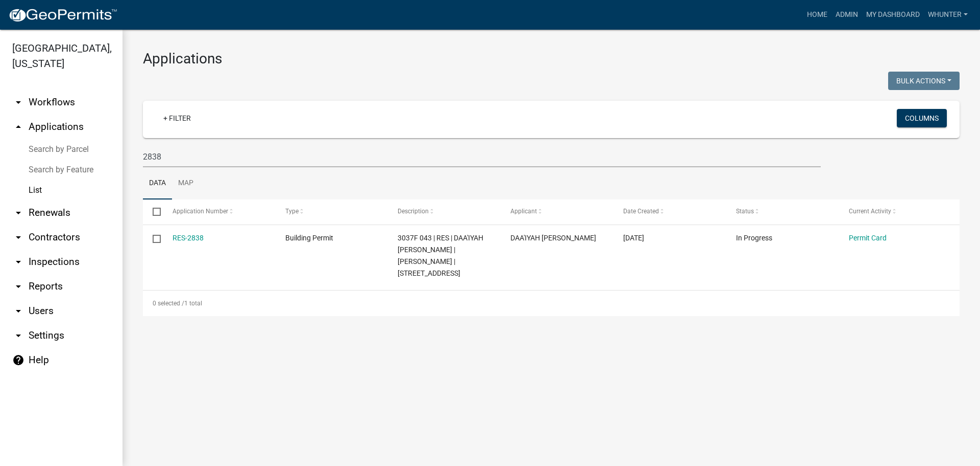 Image resolution: width=980 pixels, height=466 pixels. What do you see at coordinates (868, 237) in the screenshot?
I see `a: Permit Card` at bounding box center [868, 237].